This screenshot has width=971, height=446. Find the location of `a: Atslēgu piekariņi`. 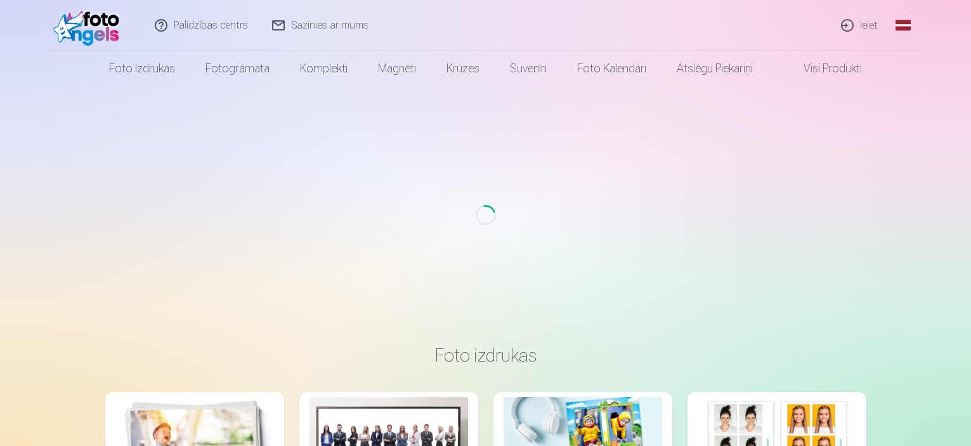

a: Atslēgu piekariņi is located at coordinates (715, 68).